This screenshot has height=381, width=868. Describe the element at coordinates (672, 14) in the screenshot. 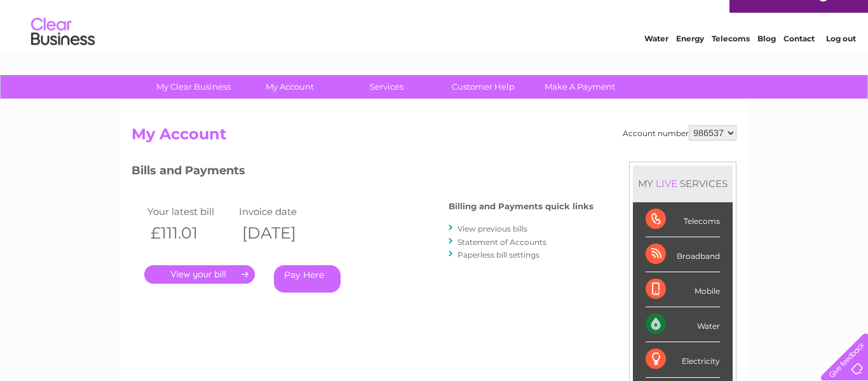

I see `a: 0333 014 3131` at that location.